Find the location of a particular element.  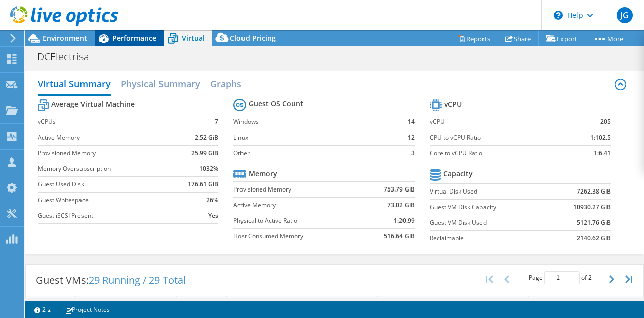

div: Guest VMs: is located at coordinates (110, 280).